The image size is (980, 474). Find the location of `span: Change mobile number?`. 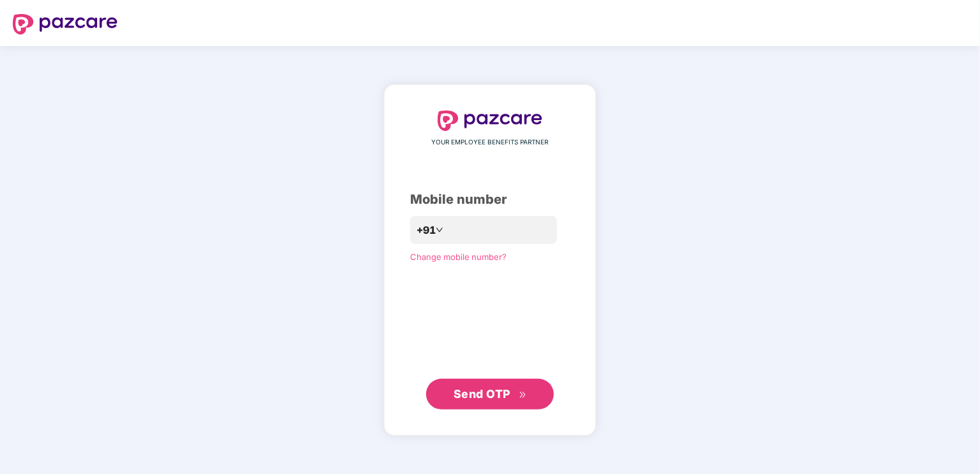

span: Change mobile number? is located at coordinates (458, 257).